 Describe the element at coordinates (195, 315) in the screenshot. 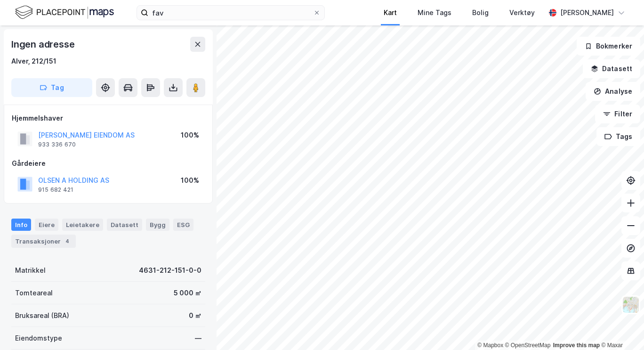

I see `div: 0 ㎡` at that location.